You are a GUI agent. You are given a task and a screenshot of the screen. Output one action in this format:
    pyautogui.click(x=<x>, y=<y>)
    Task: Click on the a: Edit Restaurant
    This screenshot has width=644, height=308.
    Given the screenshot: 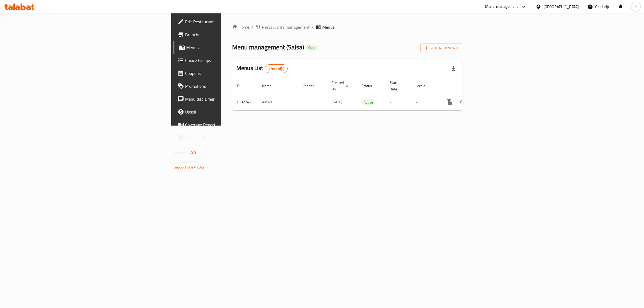 What is the action you would take?
    pyautogui.click(x=226, y=21)
    